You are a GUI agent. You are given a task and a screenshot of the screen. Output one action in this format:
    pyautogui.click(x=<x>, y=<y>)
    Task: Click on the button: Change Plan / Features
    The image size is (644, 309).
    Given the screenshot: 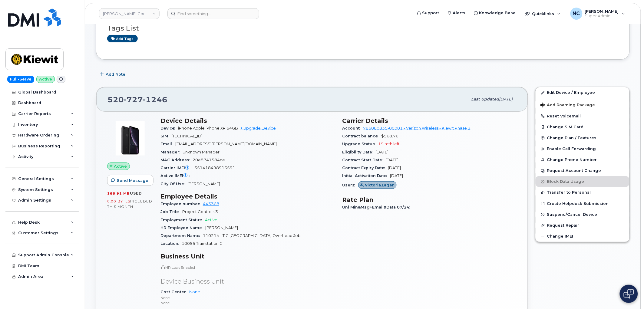 What is the action you would take?
    pyautogui.click(x=582, y=138)
    